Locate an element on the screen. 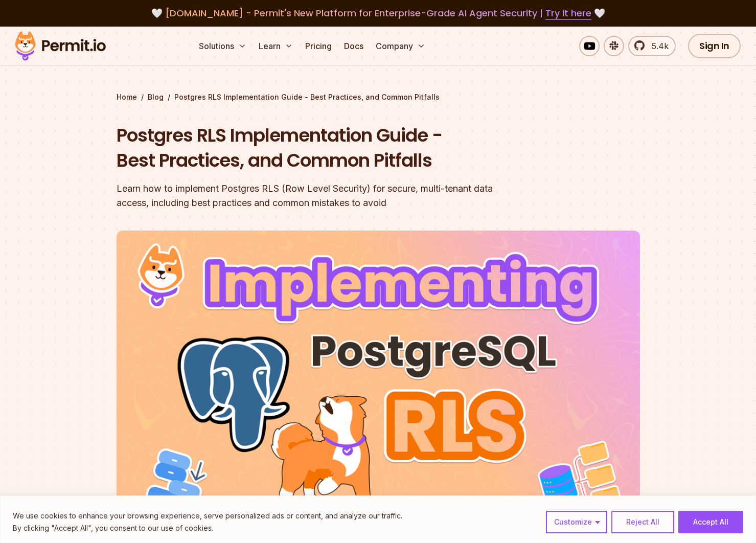  div: Learn how to implement Postgres RLS (Row Level Security) for secure, multi-tenant data access, in... is located at coordinates (313, 196).